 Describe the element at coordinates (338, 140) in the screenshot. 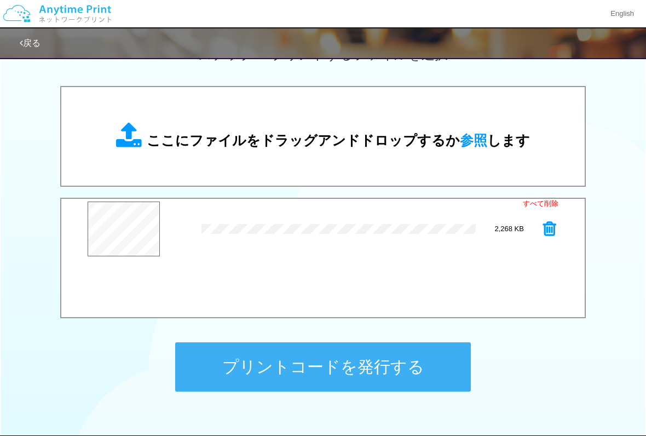

I see `span: ここにファイルをドラッグアンドドロップするか します` at that location.